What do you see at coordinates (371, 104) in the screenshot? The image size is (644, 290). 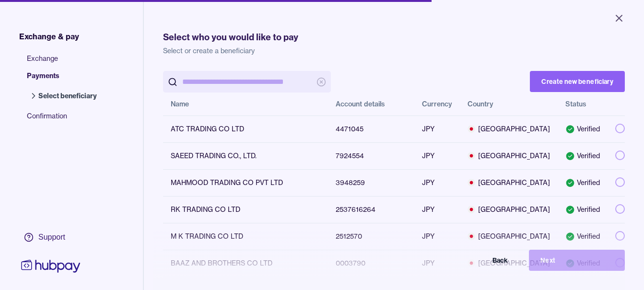 I see `th: Account details` at bounding box center [371, 104].